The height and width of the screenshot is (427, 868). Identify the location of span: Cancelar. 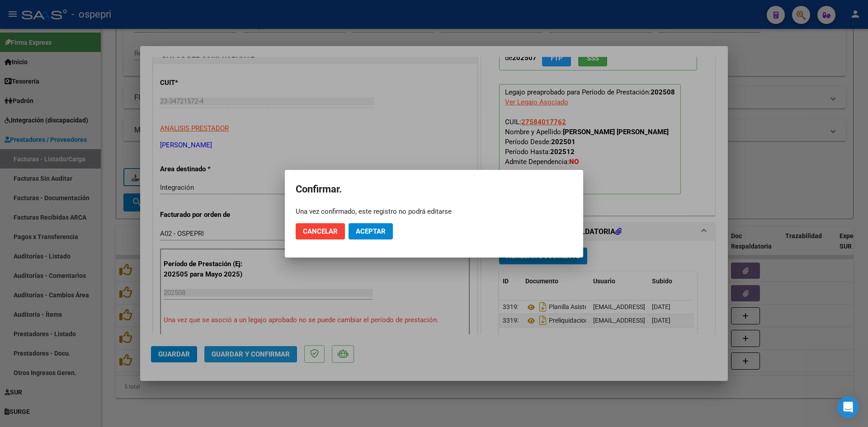
(320, 232).